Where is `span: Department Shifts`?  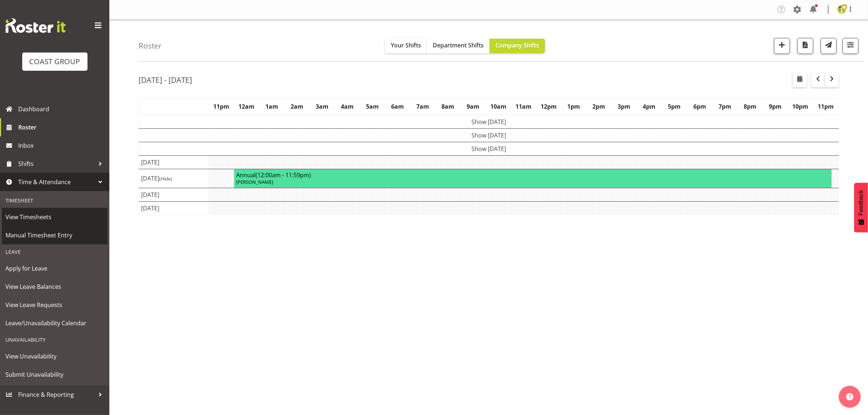
span: Department Shifts is located at coordinates (458, 45).